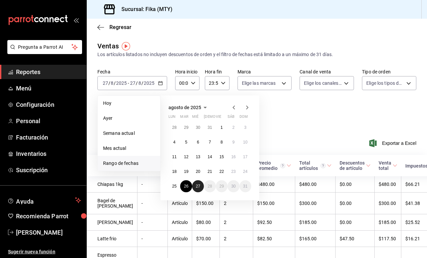  Describe the element at coordinates (198, 142) in the screenshot. I see `button: 6 de agosto de 2025` at that location.